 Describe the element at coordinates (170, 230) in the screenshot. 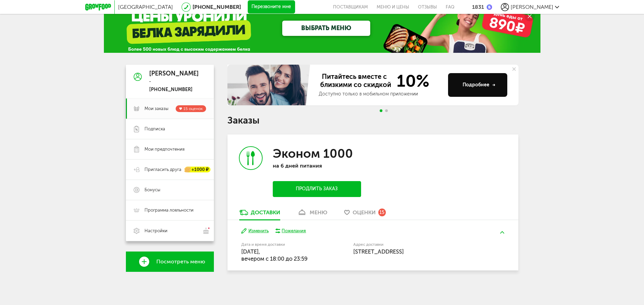

I see `a: Настройки` at that location.